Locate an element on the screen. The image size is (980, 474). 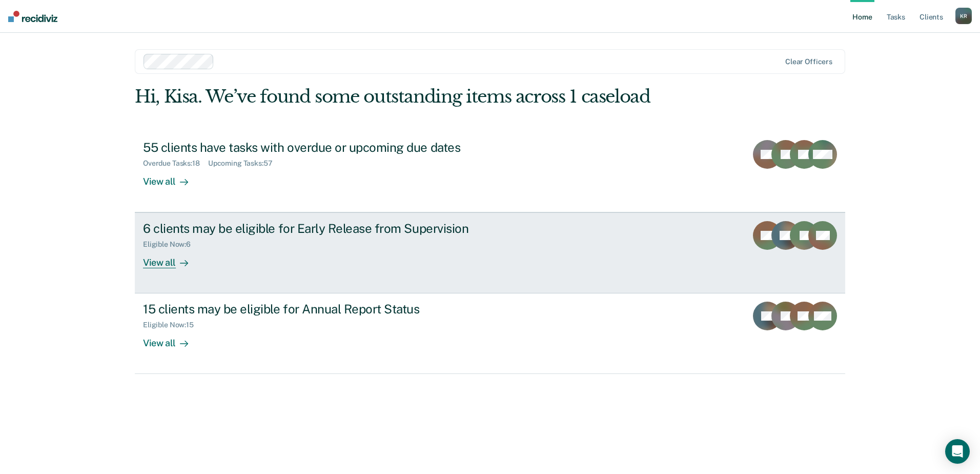
div: 55 clients have tasks with overdue or upcoming due dates is located at coordinates (323, 147).